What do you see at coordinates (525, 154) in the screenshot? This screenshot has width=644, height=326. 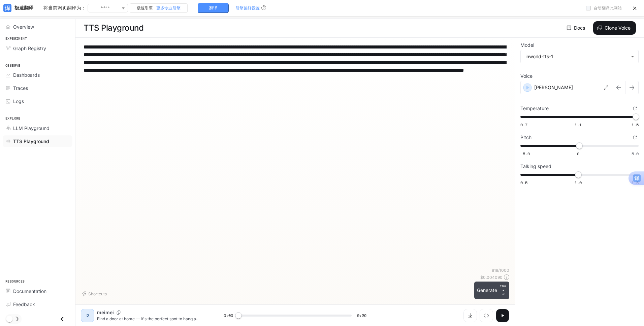 I see `span: -5.0` at bounding box center [525, 154].